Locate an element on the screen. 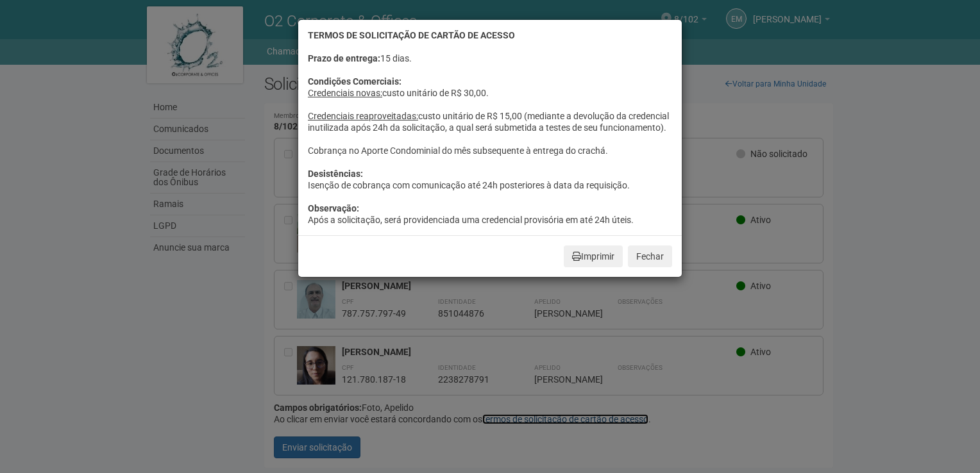 This screenshot has width=980, height=473. strong: Condições Comerciais: is located at coordinates (355, 81).